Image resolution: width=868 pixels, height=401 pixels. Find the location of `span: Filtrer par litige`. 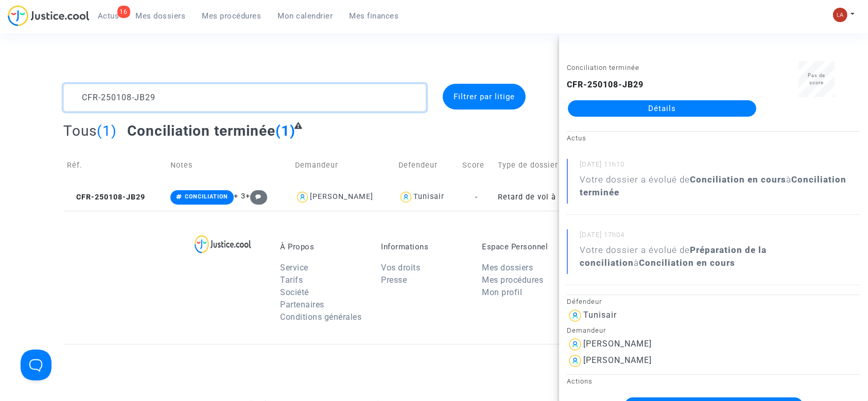

span: Filtrer par litige is located at coordinates (484, 97).